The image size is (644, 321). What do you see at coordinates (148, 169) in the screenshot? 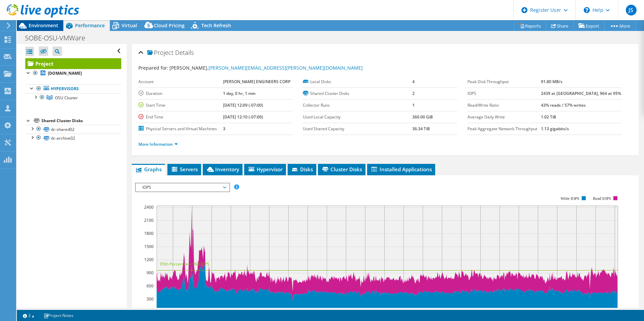
I see `span: Graphs` at bounding box center [148, 169].